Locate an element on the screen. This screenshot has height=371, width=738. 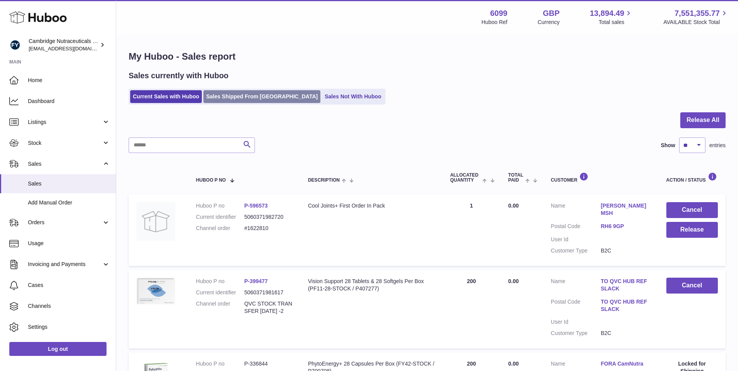
img: no-photo.jpg is located at coordinates (156, 222).